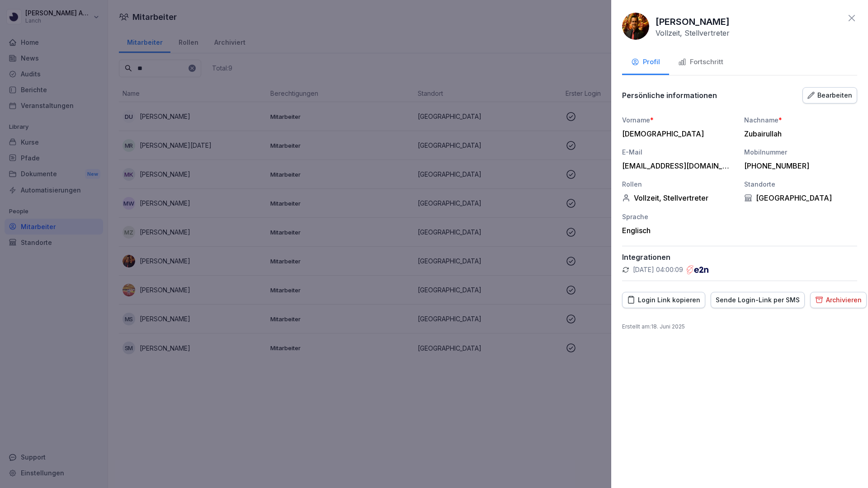  I want to click on p: Integrationen, so click(739, 257).